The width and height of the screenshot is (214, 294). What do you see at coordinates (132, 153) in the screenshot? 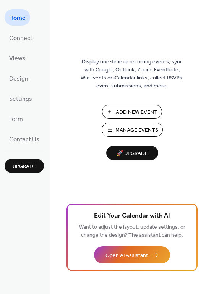
I see `button: 🚀 Upgrade` at bounding box center [132, 153].